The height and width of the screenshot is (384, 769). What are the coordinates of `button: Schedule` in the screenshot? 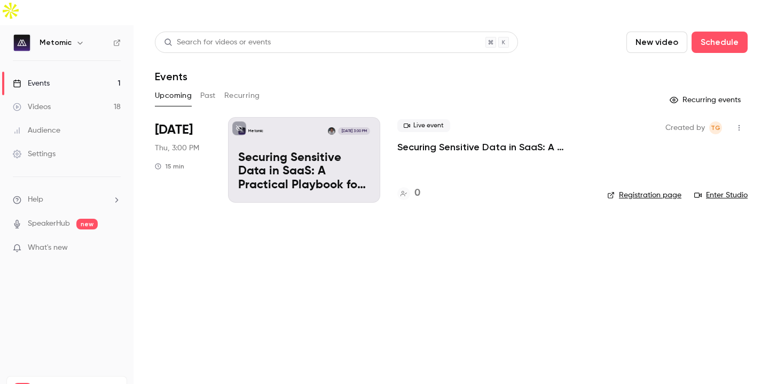 It's located at (720, 42).